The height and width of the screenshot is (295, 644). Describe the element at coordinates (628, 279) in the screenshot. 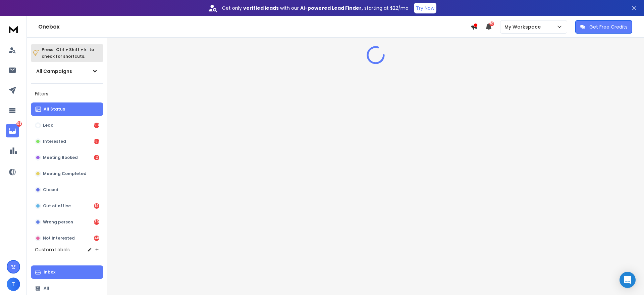

I see `div: Open Intercom Messenger` at that location.